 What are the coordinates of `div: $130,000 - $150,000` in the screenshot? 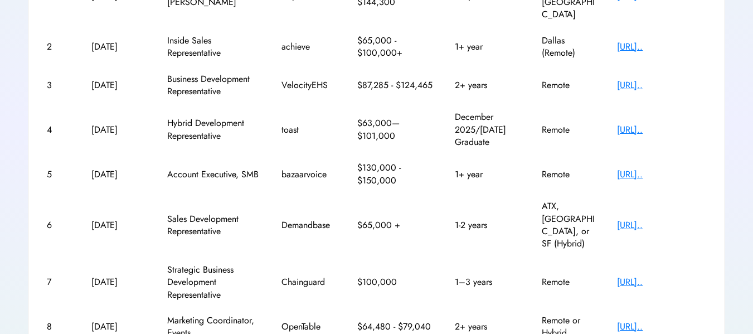 It's located at (396, 174).